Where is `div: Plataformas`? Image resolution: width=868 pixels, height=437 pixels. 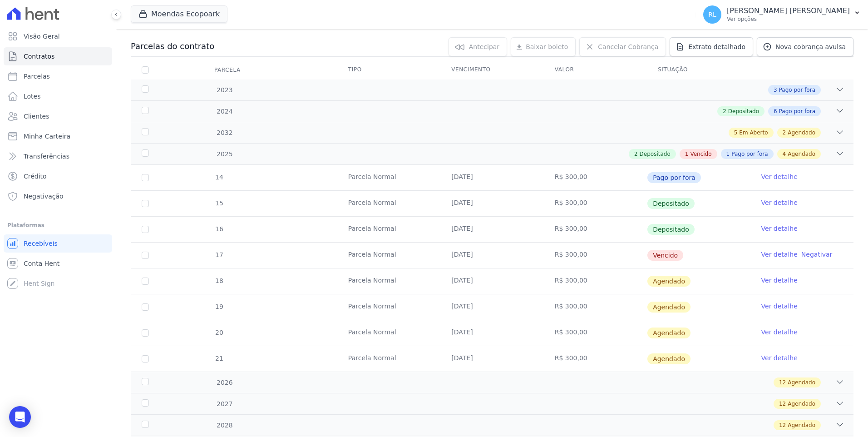 div: Plataformas is located at coordinates (58, 226).